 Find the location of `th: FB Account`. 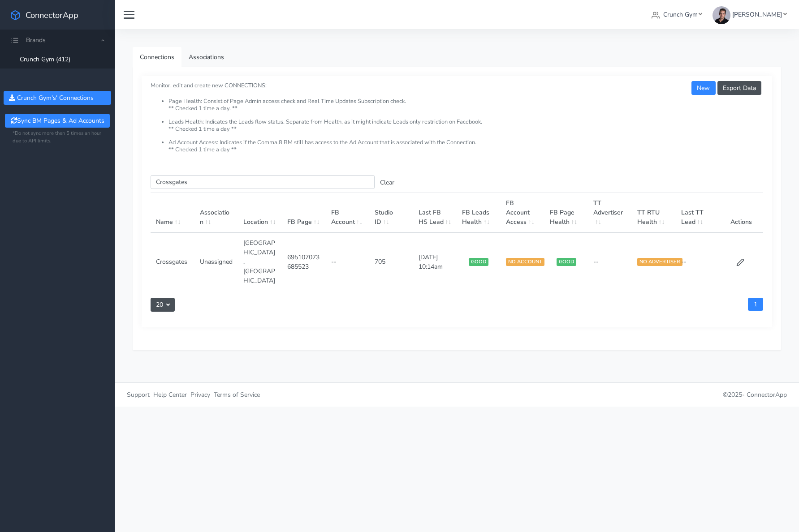

th: FB Account is located at coordinates (348, 213).